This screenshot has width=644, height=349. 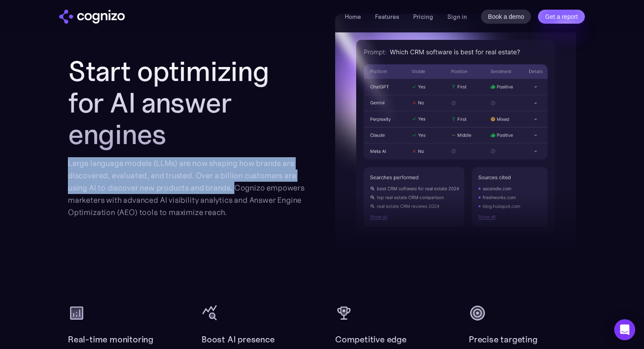 What do you see at coordinates (423, 17) in the screenshot?
I see `a: Pricing` at bounding box center [423, 17].